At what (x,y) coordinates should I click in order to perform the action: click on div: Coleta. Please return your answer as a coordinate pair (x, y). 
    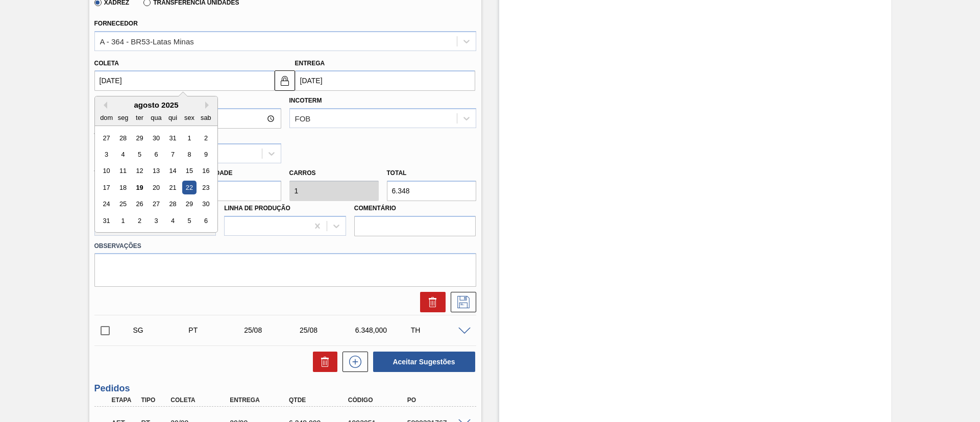
    Looking at the image, I should click on (201, 400).